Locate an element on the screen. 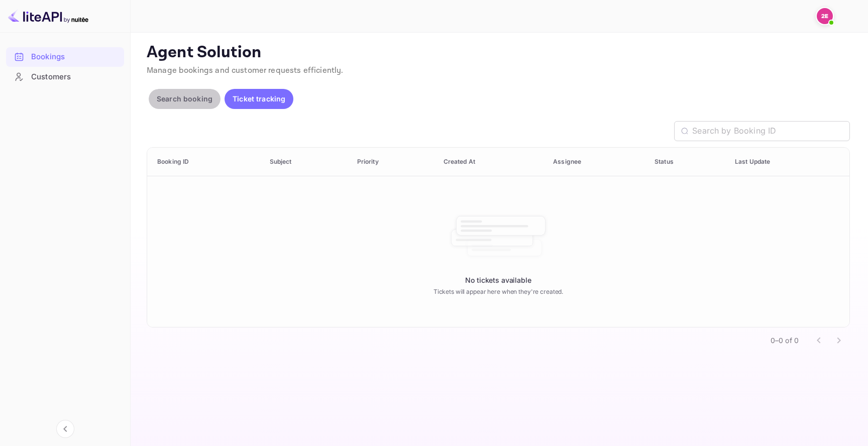  th: Created At is located at coordinates (490, 162).